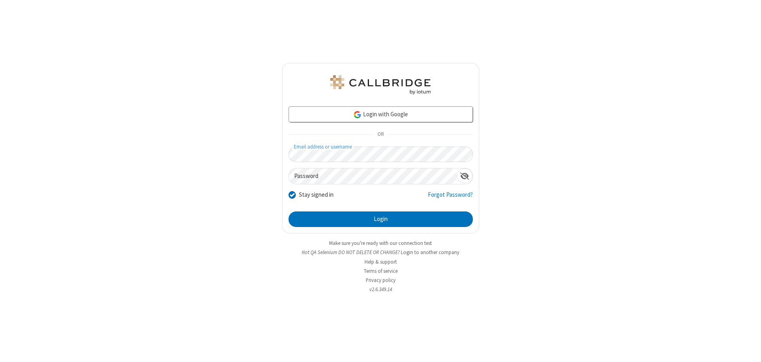  What do you see at coordinates (465, 176) in the screenshot?
I see `div: Show password` at bounding box center [465, 176].